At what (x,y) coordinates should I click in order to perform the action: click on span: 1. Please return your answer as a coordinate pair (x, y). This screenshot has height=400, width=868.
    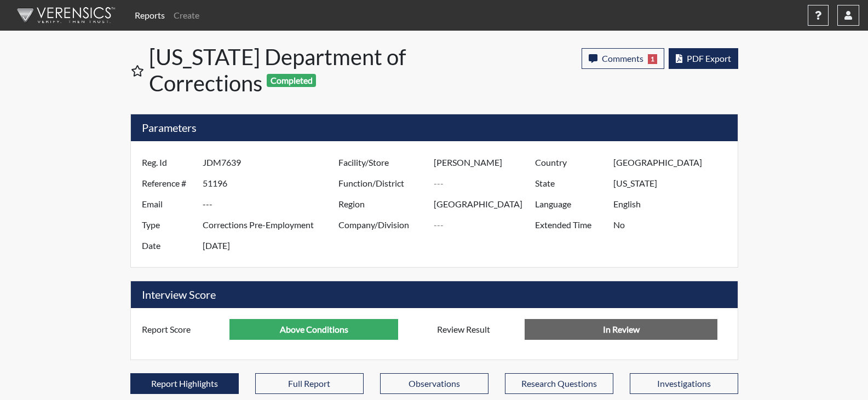
    Looking at the image, I should click on (652, 59).